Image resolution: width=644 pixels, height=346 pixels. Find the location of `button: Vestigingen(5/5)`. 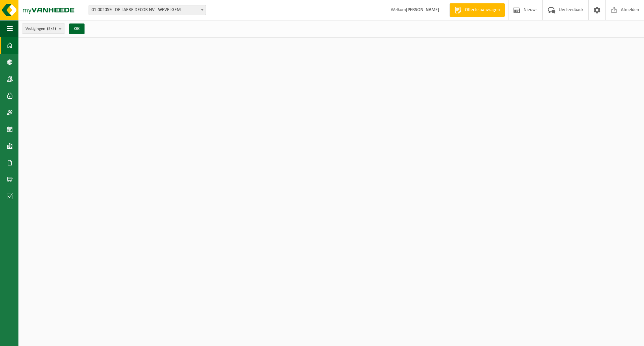

button: Vestigingen(5/5) is located at coordinates (44, 29).